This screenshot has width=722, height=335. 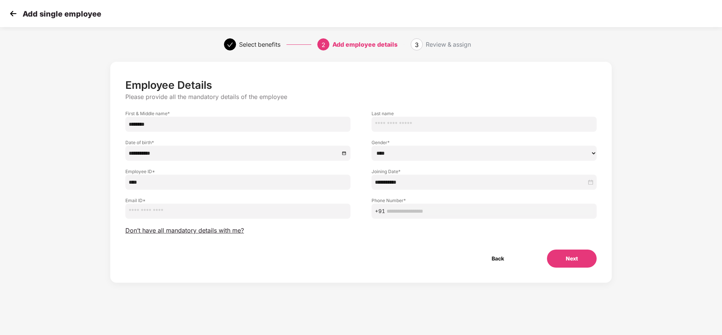 I want to click on span: Don’t have all mandatory details with me?, so click(x=184, y=230).